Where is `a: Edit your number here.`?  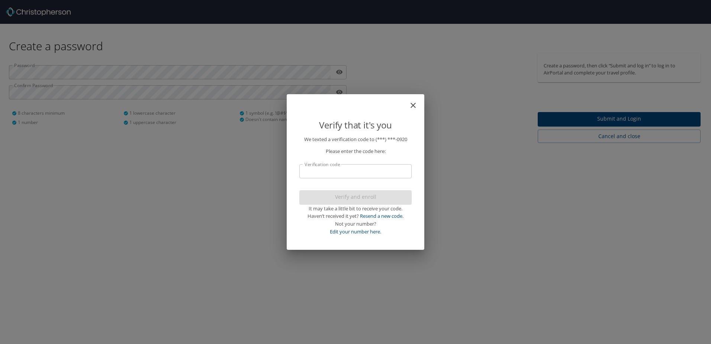
a: Edit your number here. is located at coordinates (355, 231).